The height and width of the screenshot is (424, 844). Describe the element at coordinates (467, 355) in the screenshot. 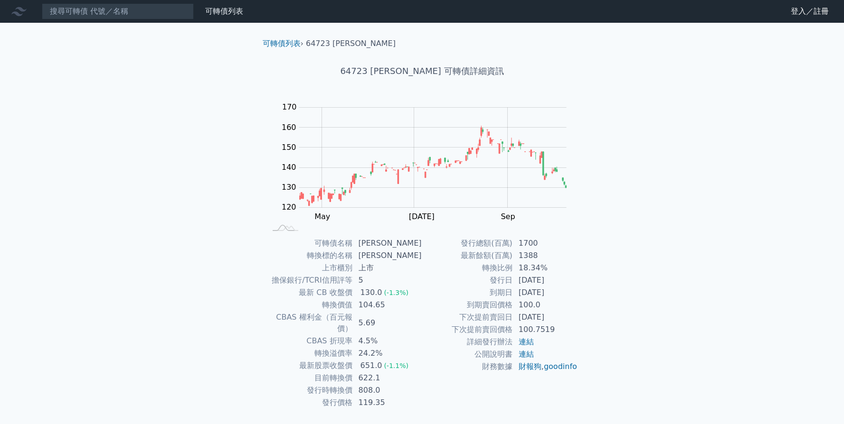

I see `td: 公開說明書` at that location.